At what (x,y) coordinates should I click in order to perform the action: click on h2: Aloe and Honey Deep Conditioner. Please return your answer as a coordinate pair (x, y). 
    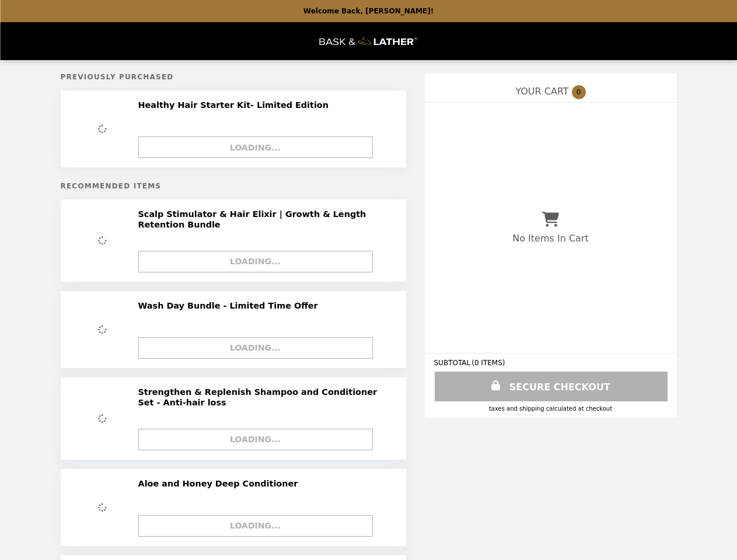
    Looking at the image, I should click on (221, 483).